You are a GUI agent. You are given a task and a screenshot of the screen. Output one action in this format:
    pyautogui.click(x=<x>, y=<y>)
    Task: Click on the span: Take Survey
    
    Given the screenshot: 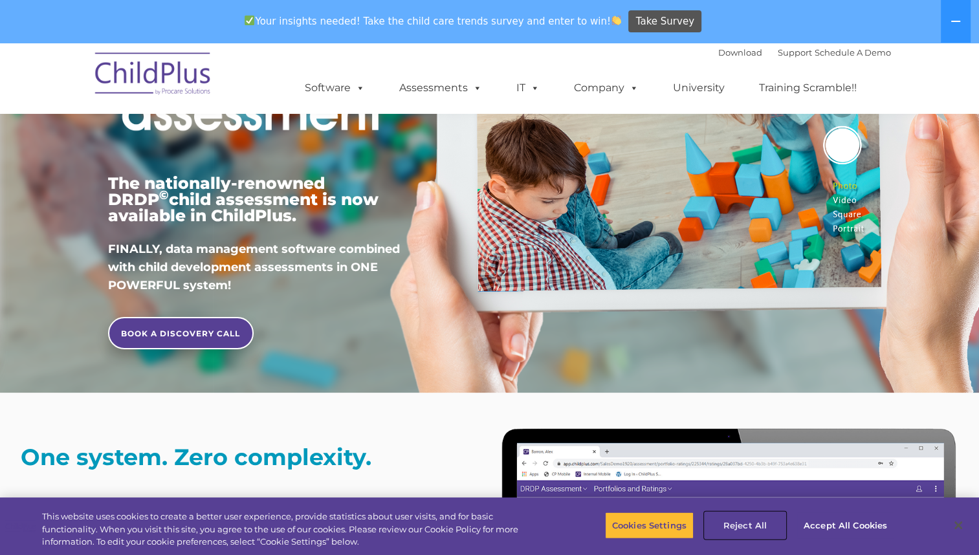 What is the action you would take?
    pyautogui.click(x=665, y=21)
    